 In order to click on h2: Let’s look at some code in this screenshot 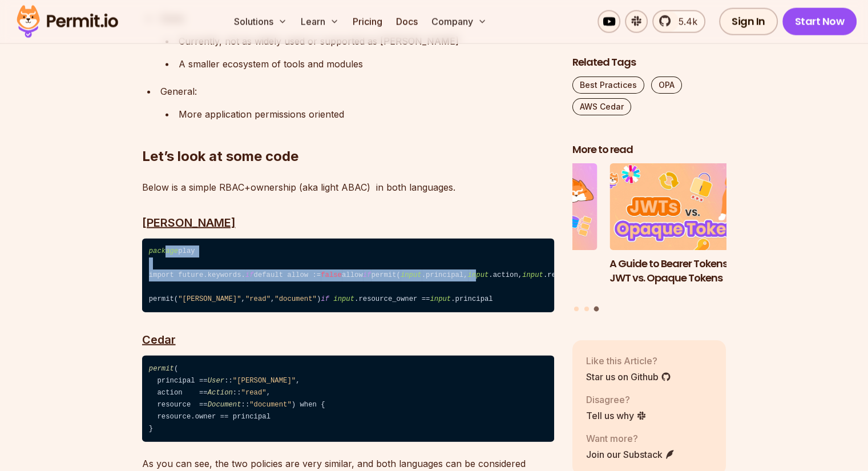, I will do `click(348, 133)`.